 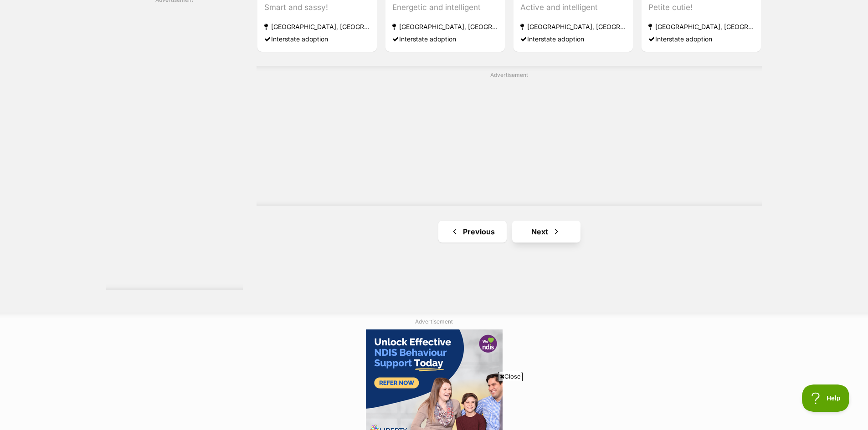 I want to click on nav: Pagination, so click(x=509, y=231).